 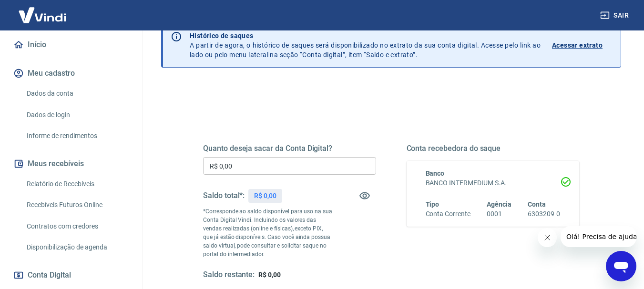 I want to click on h5: Saldo restante:, so click(x=229, y=274).